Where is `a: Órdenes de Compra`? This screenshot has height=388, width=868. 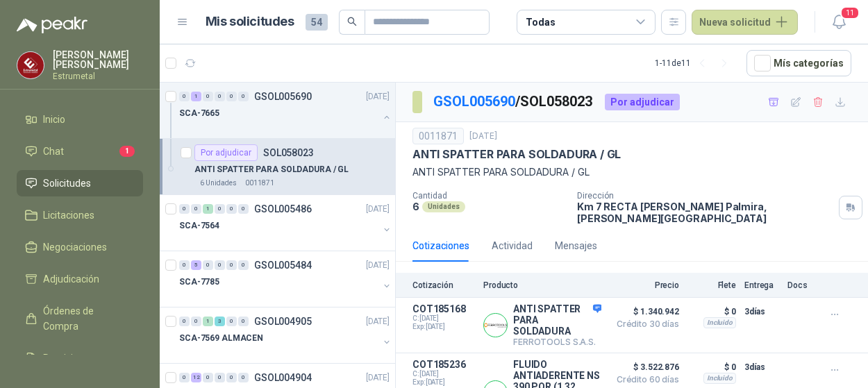 a: Órdenes de Compra is located at coordinates (80, 318).